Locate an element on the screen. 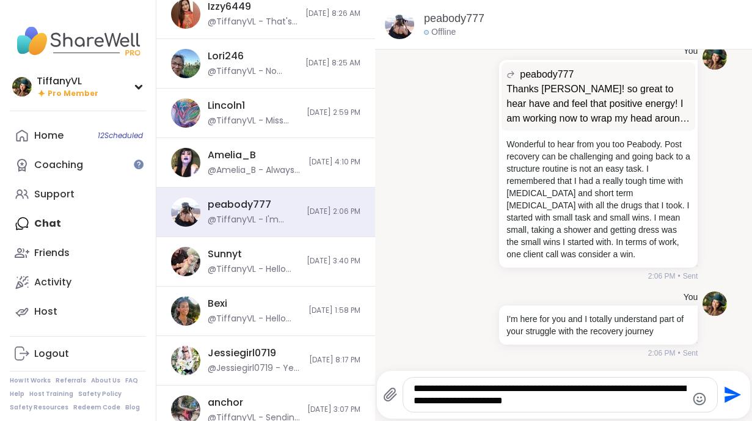 The width and height of the screenshot is (752, 421). div: Activity is located at coordinates (53, 282).